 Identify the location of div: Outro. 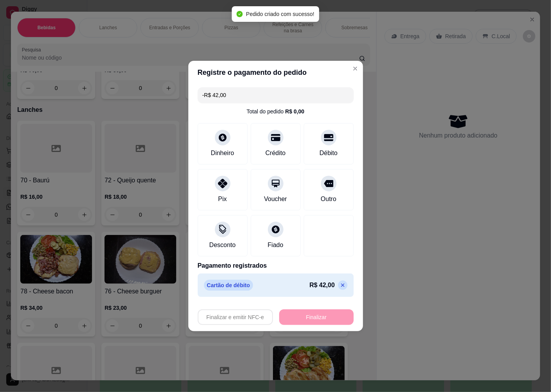
(329, 199).